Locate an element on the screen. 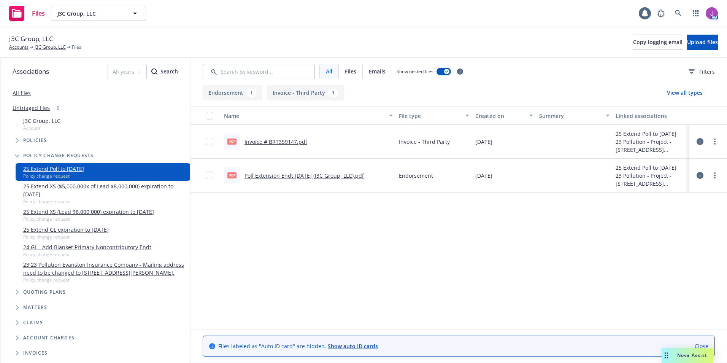  a: All files is located at coordinates (22, 93).